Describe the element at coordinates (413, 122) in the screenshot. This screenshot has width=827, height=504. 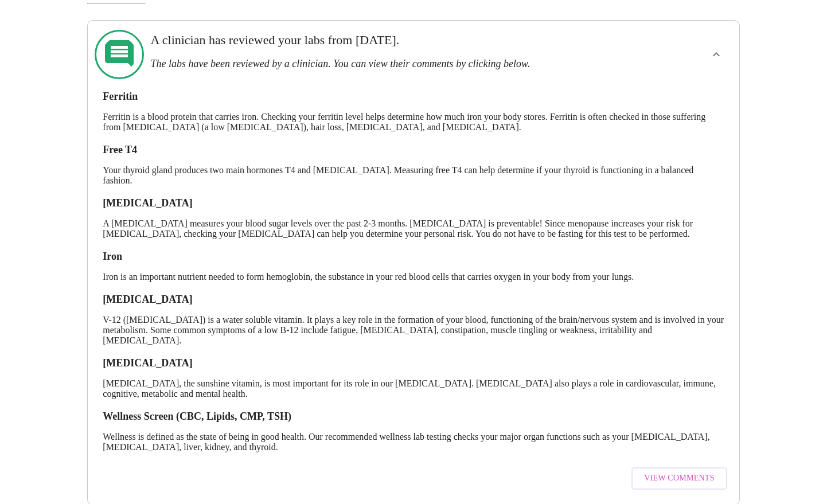
I see `p: Ferritin is a blood protein that carries iron. Checking your ferritin level helps determine how m...` at that location.